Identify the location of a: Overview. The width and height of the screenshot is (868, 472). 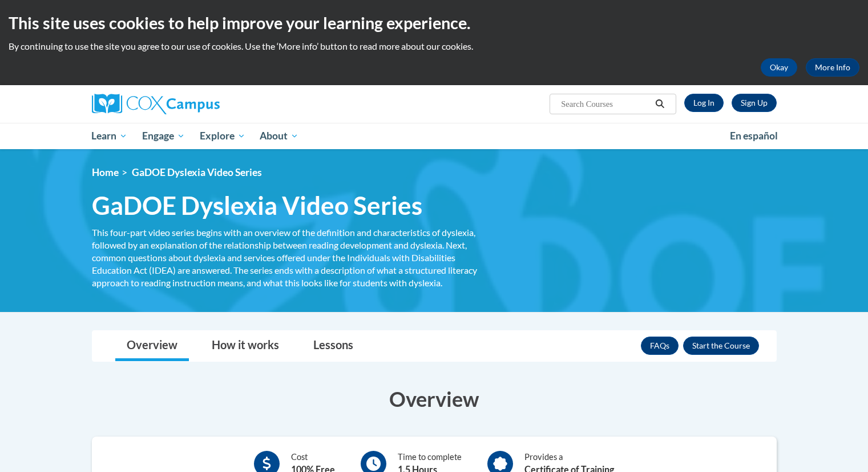
(152, 346).